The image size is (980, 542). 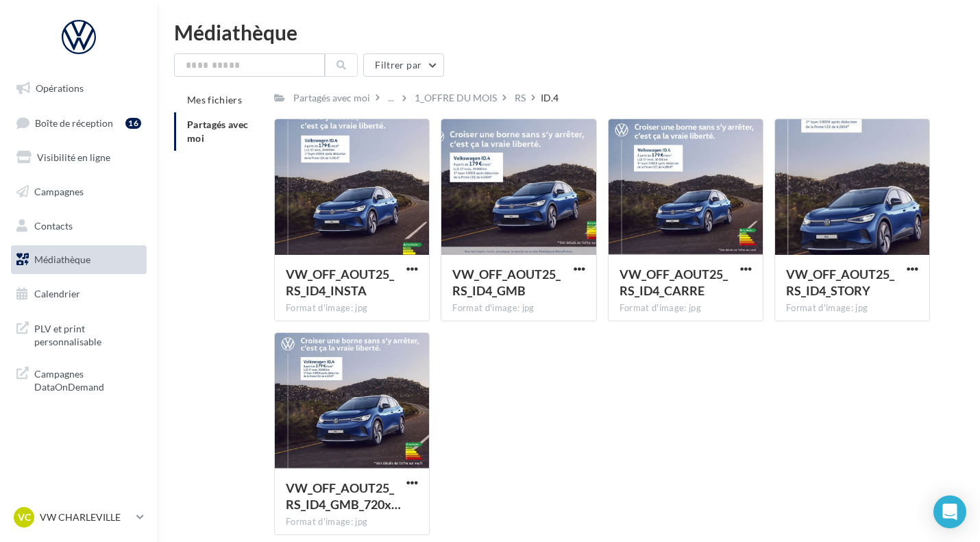 I want to click on div: RS, so click(x=520, y=98).